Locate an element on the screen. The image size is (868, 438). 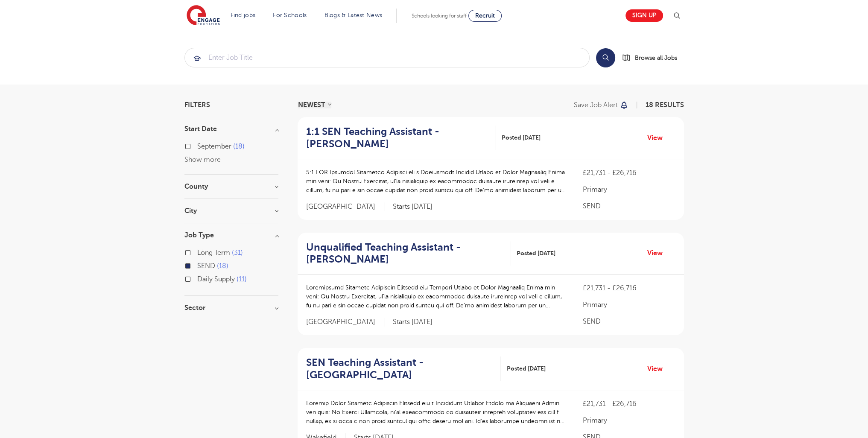
input: Submit is located at coordinates (387, 57).